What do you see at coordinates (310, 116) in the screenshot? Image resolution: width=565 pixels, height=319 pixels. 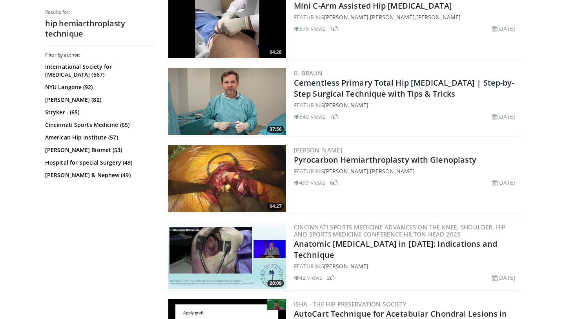 I see `li: 540 views` at bounding box center [310, 116].